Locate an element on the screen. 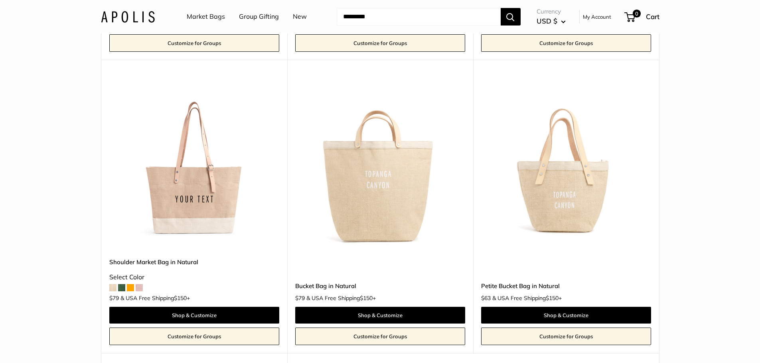 The image size is (760, 363). img: Petite Bucket Bag in Natural is located at coordinates (566, 165).